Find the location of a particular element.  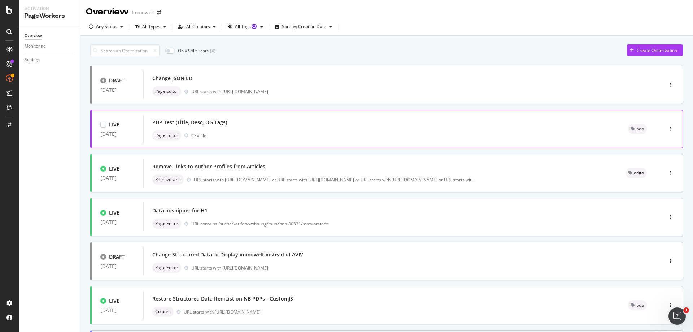

button: All Creators is located at coordinates (197, 27).